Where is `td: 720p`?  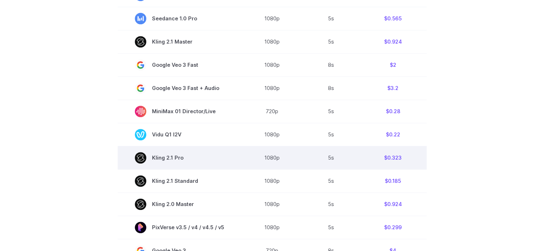
td: 720p is located at coordinates (272, 111).